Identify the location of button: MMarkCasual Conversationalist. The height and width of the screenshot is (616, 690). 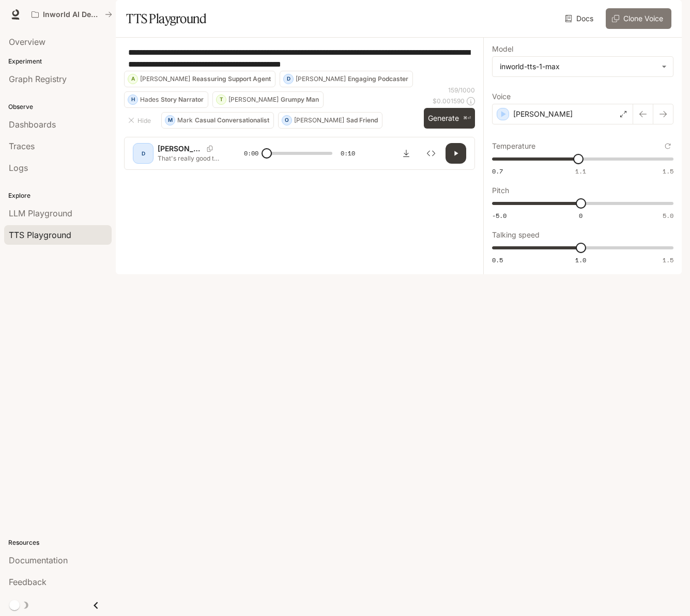
(218, 120).